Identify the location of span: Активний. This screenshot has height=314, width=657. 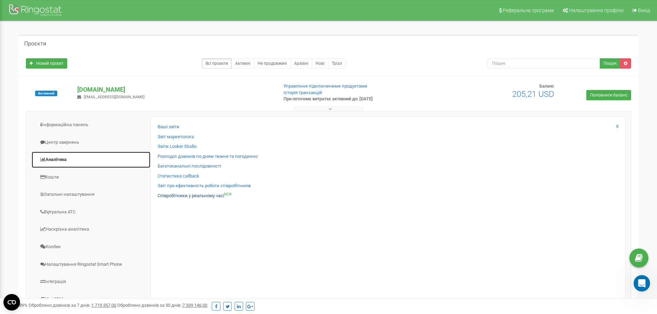
(46, 93).